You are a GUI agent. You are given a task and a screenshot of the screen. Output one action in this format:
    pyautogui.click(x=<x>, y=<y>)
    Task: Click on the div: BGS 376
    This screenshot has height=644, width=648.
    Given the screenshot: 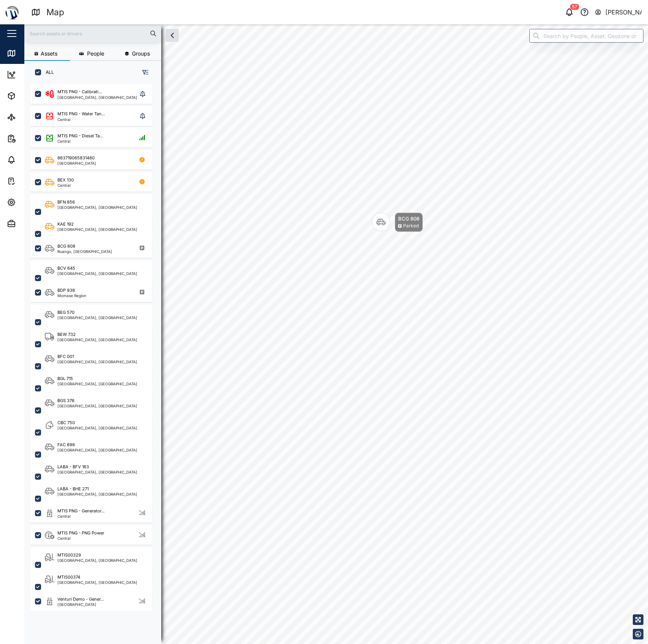 What is the action you would take?
    pyautogui.click(x=66, y=400)
    